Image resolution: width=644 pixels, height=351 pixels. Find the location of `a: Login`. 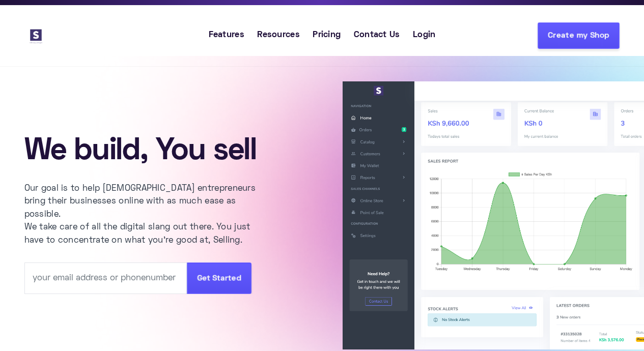

a: Login is located at coordinates (424, 36).